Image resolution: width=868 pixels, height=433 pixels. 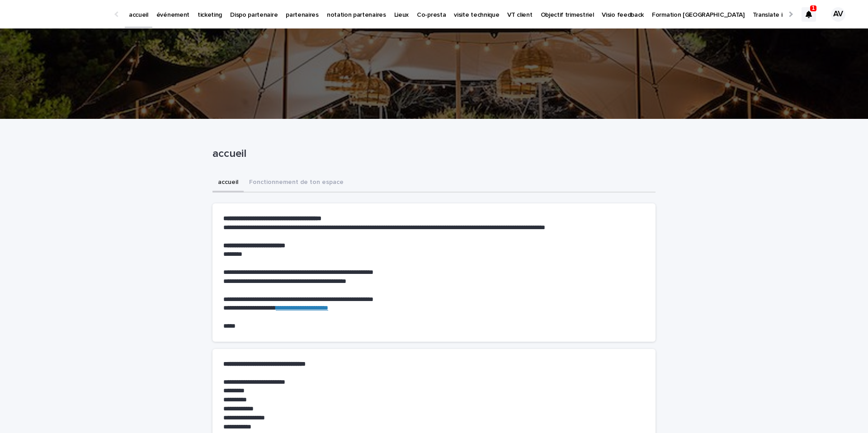 What do you see at coordinates (838, 14) in the screenshot?
I see `div: AV` at bounding box center [838, 14].